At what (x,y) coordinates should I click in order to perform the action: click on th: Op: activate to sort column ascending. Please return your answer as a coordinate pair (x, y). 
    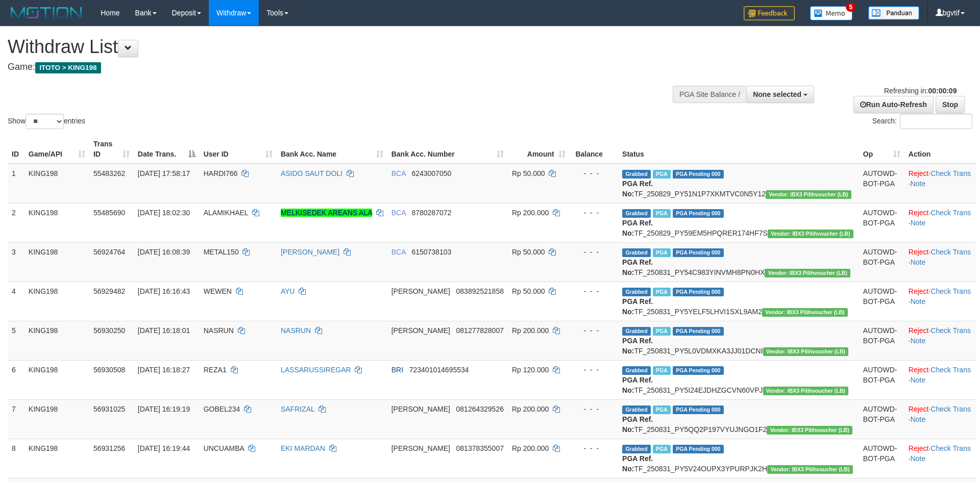
    Looking at the image, I should click on (882, 149).